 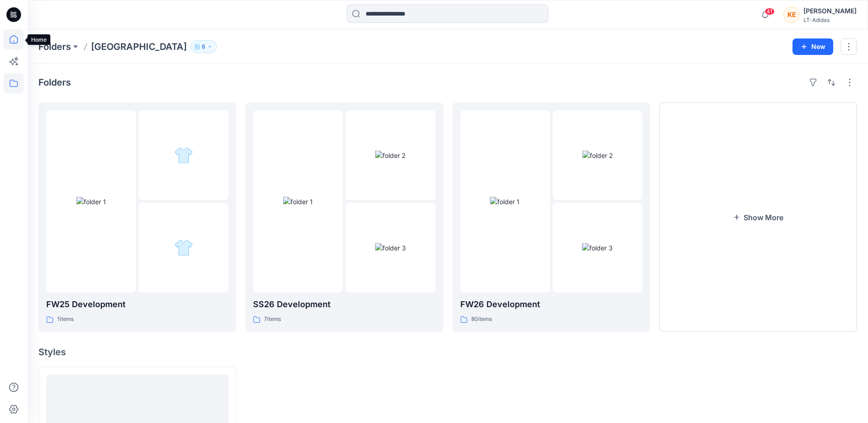 What do you see at coordinates (813, 47) in the screenshot?
I see `button: New` at bounding box center [813, 47].